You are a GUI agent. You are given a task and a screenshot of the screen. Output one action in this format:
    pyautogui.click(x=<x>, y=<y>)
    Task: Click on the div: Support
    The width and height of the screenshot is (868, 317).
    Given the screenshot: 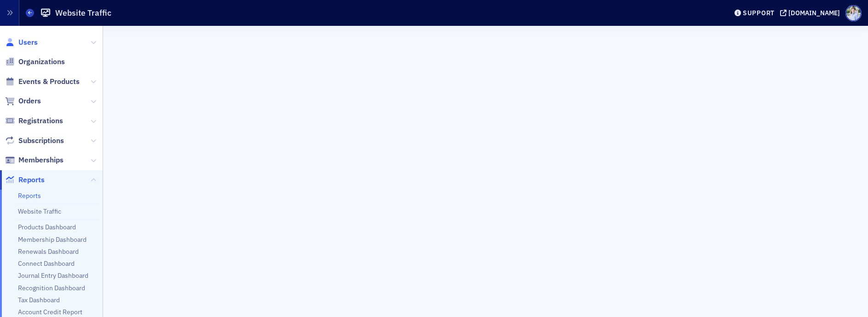 What is the action you would take?
    pyautogui.click(x=759, y=13)
    